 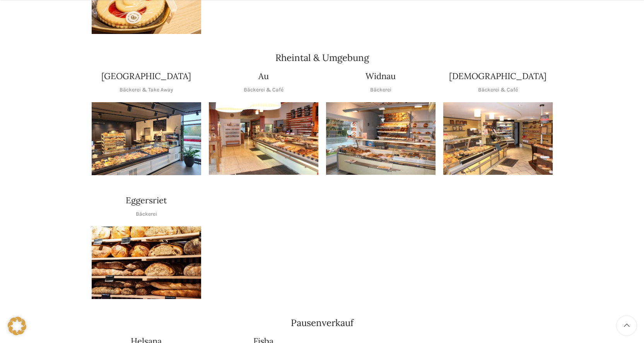 I want to click on h4: Widnau, so click(x=380, y=77).